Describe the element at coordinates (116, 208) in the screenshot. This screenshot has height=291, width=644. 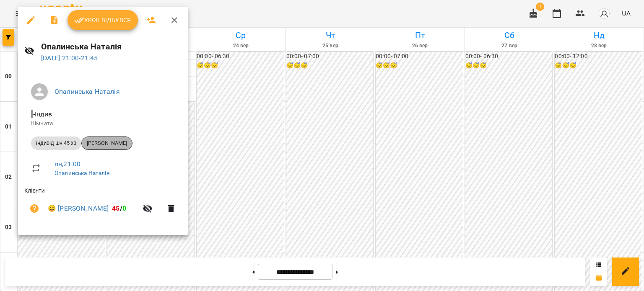
I see `span: 45` at that location.